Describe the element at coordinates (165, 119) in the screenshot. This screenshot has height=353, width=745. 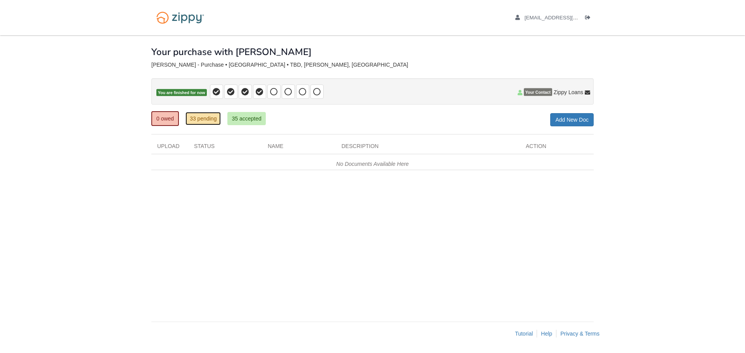
I see `a: 0 owed` at that location.